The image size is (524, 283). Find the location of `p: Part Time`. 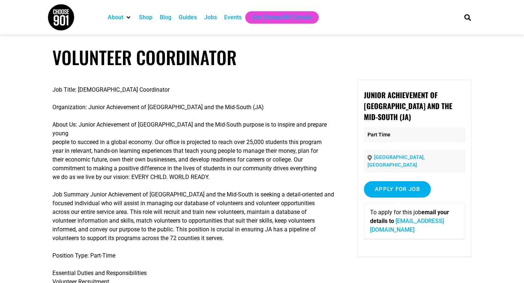

p: Part Time is located at coordinates (414, 135).